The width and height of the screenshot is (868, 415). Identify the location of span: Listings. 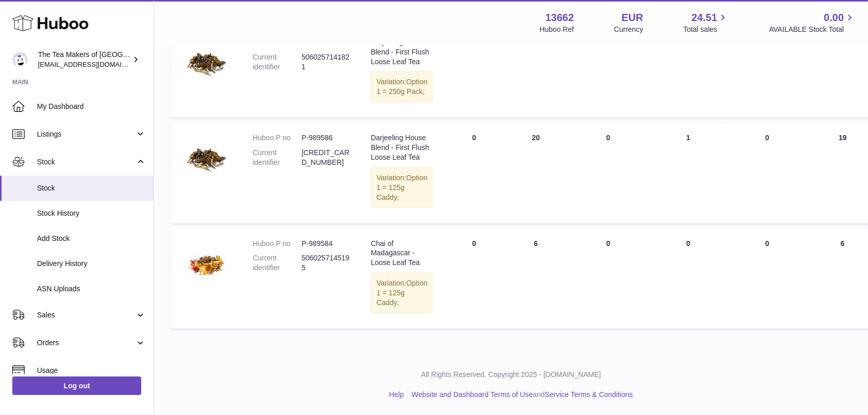
(86, 135).